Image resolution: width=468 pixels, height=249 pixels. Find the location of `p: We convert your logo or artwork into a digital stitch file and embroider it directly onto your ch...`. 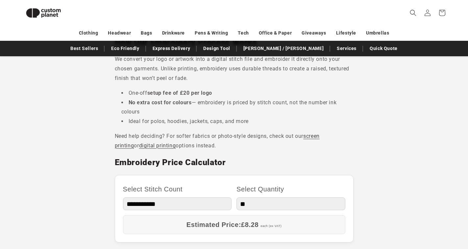

p: We convert your logo or artwork into a digital stitch file and embroider it directly onto your ch... is located at coordinates (234, 69).